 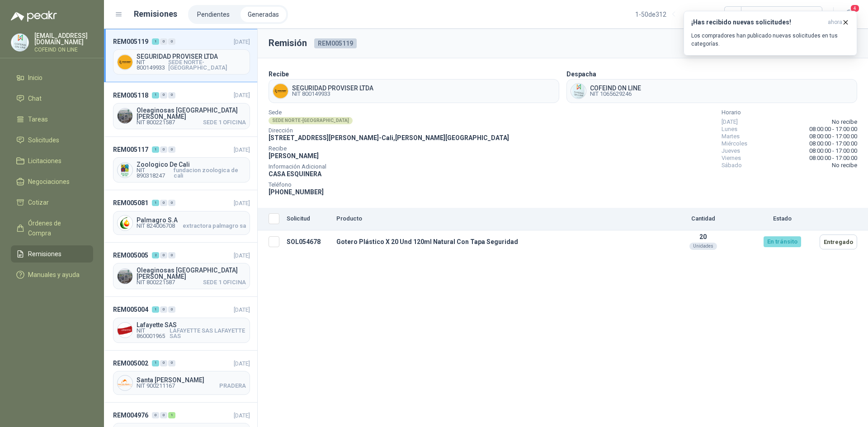 What do you see at coordinates (131, 203) in the screenshot?
I see `span: REM005081` at bounding box center [131, 203].